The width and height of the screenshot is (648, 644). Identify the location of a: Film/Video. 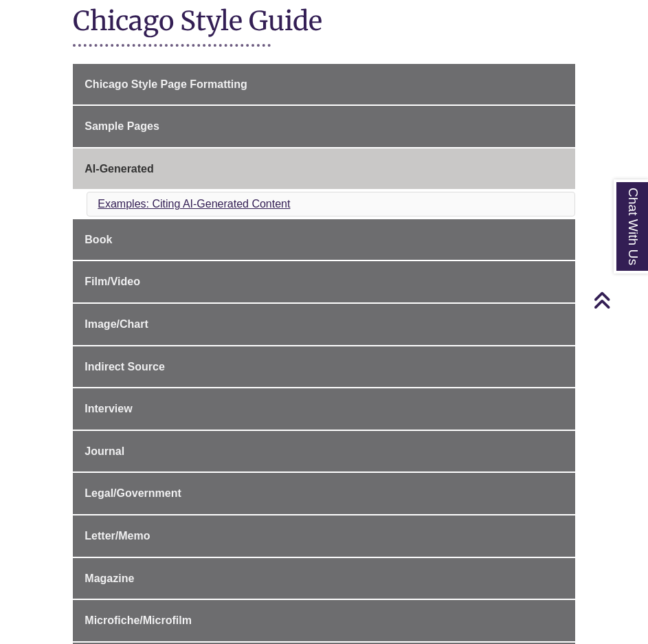
(324, 282).